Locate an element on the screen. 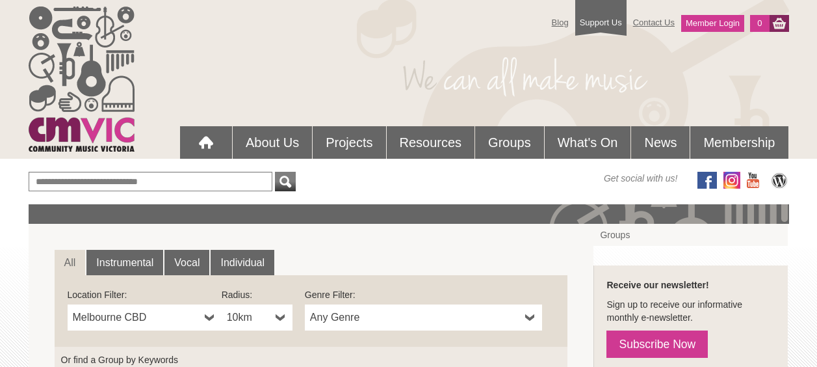 The image size is (817, 367). span: Get social with us! is located at coordinates (641, 178).